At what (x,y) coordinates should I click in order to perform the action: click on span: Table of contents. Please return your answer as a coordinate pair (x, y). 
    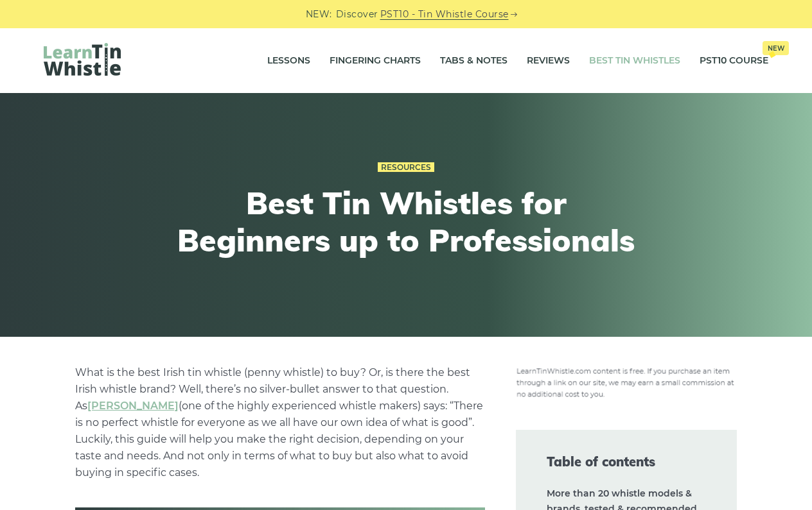
    Looking at the image, I should click on (626, 463).